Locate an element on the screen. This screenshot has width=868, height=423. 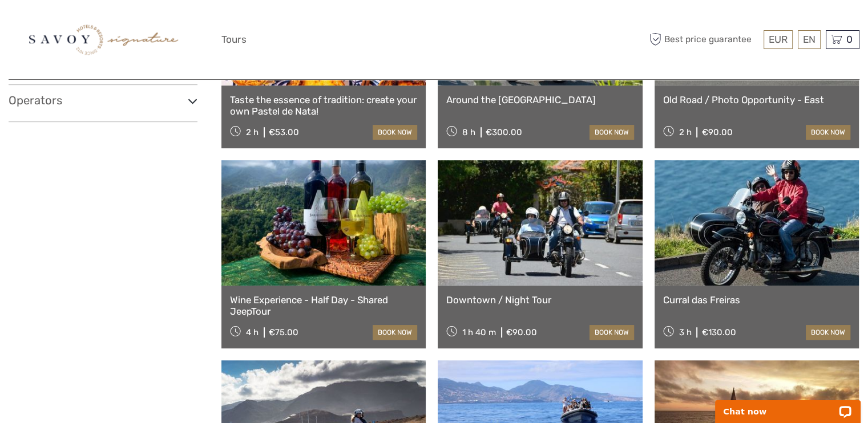
p: Chat now is located at coordinates (72, 24).